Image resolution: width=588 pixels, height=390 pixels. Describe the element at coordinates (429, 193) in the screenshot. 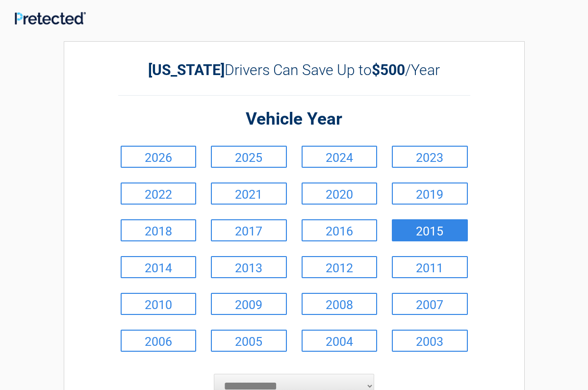

I see `a: 2019` at that location.